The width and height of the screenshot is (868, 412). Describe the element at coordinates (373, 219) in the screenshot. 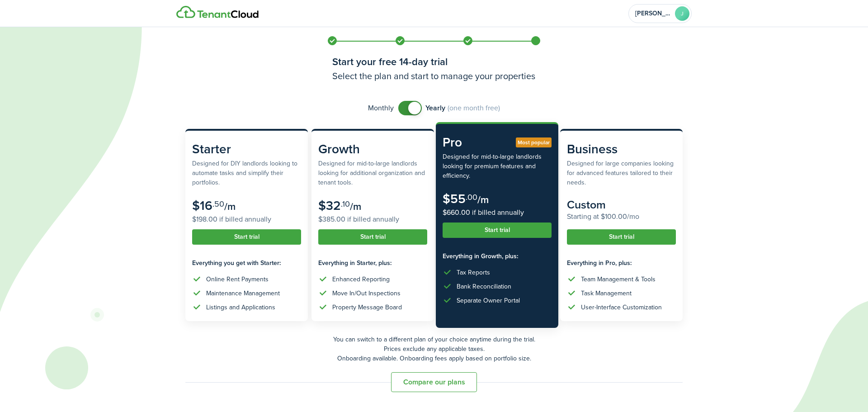

I see `subscription-pricing-card-price-annual: $385.00 if billed annually` at that location.